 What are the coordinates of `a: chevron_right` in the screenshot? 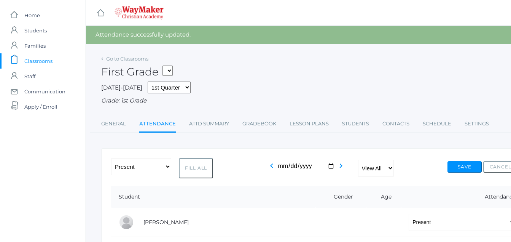 It's located at (341, 168).